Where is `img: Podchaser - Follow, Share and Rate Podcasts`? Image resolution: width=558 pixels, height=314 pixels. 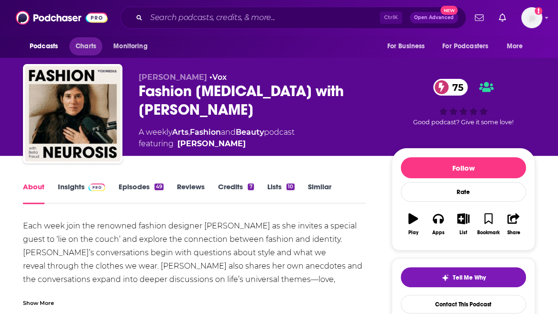
img: Podchaser - Follow, Share and Rate Podcasts is located at coordinates (62, 18).